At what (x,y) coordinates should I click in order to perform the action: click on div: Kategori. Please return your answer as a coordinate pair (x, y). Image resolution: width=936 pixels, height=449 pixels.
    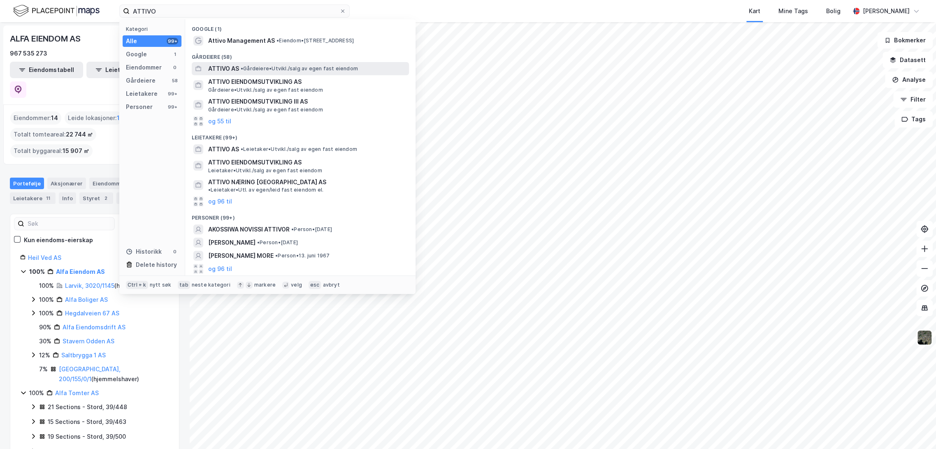
    Looking at the image, I should click on (154, 29).